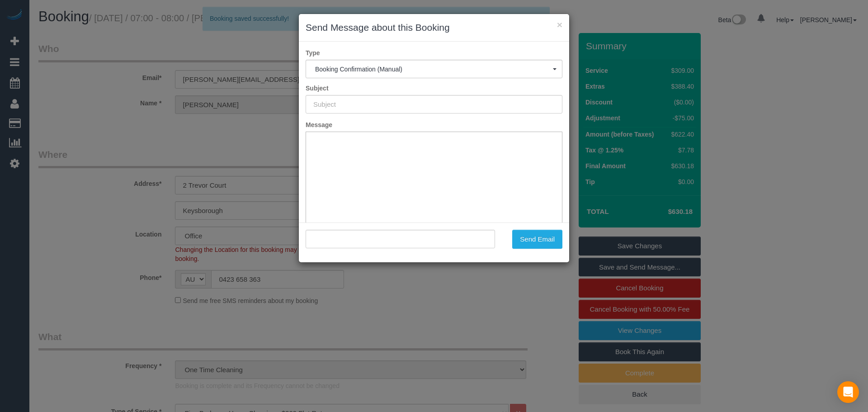  What do you see at coordinates (434, 69) in the screenshot?
I see `button: Booking Confirmation (Manual)` at bounding box center [434, 69].